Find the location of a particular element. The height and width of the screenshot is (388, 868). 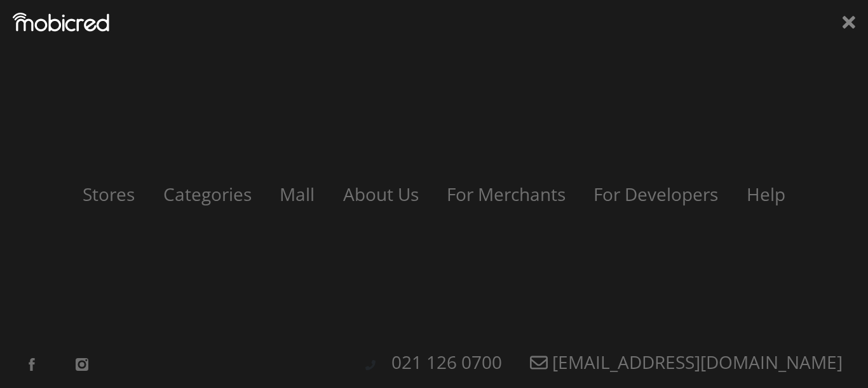

a: Help is located at coordinates (765, 194).